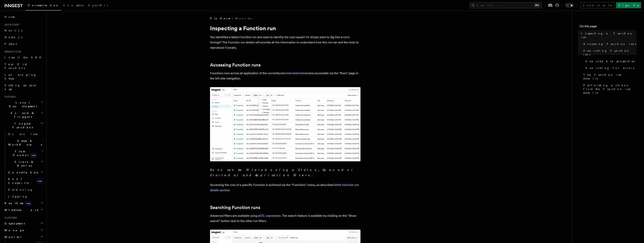 The height and width of the screenshot is (243, 644). I want to click on span: Monitor, so click(13, 237).